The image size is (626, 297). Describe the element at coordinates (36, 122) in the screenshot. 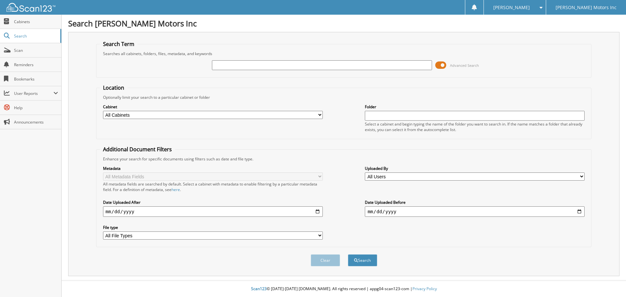

I see `span: Announcements` at that location.